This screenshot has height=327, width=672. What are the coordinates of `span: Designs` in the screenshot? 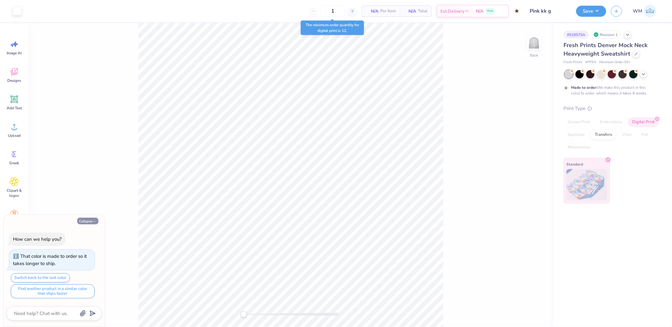 It's located at (14, 81).